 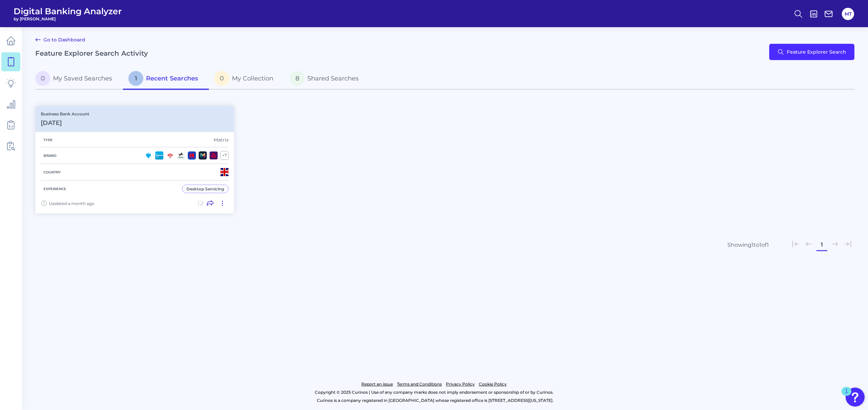 What do you see at coordinates (50, 155) in the screenshot?
I see `h5: Brand` at bounding box center [50, 155].